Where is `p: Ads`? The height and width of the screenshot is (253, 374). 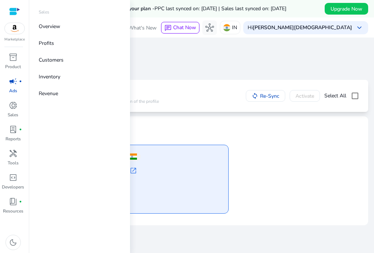 p: Ads is located at coordinates (13, 91).